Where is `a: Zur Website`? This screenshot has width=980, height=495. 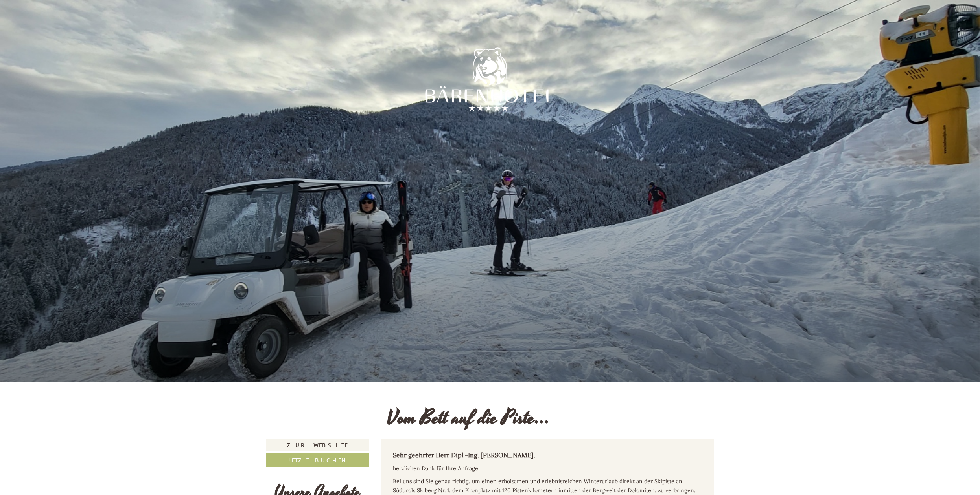
a: Zur Website is located at coordinates (317, 445).